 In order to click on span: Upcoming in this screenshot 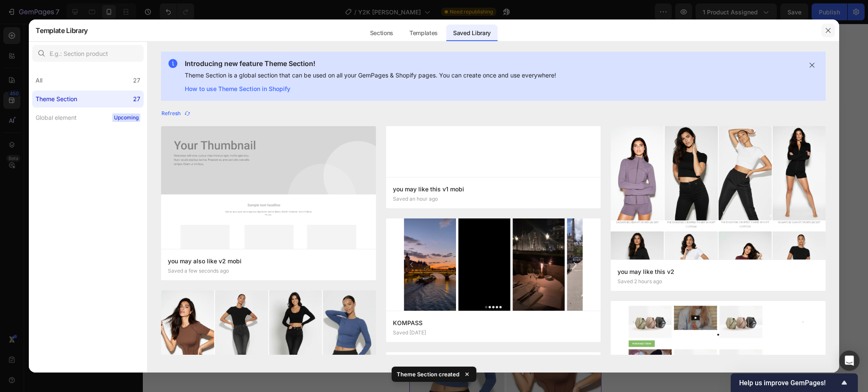, I will do `click(126, 117)`.